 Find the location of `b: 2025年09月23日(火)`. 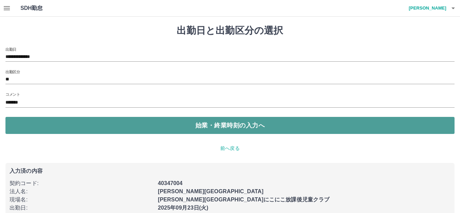

b: 2025年09月23日(火) is located at coordinates (183, 208).